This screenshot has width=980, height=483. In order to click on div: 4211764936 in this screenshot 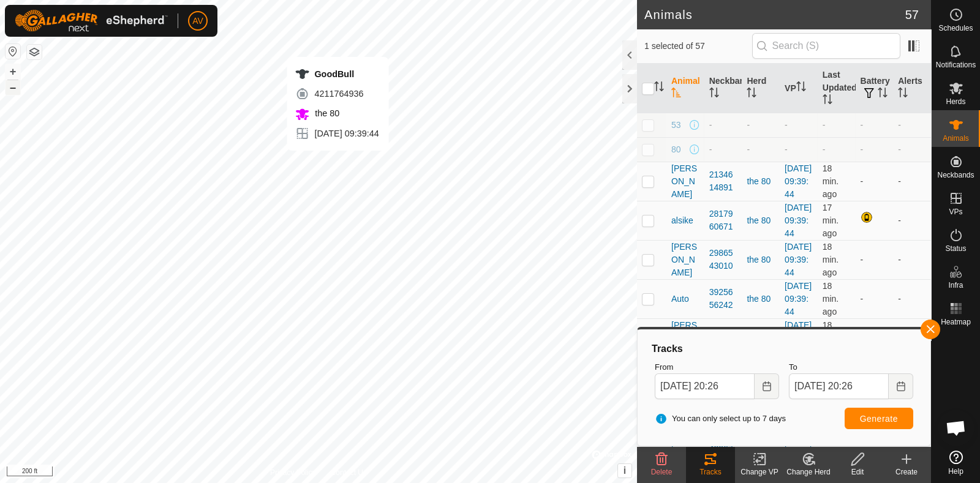, I will do `click(336, 94)`.